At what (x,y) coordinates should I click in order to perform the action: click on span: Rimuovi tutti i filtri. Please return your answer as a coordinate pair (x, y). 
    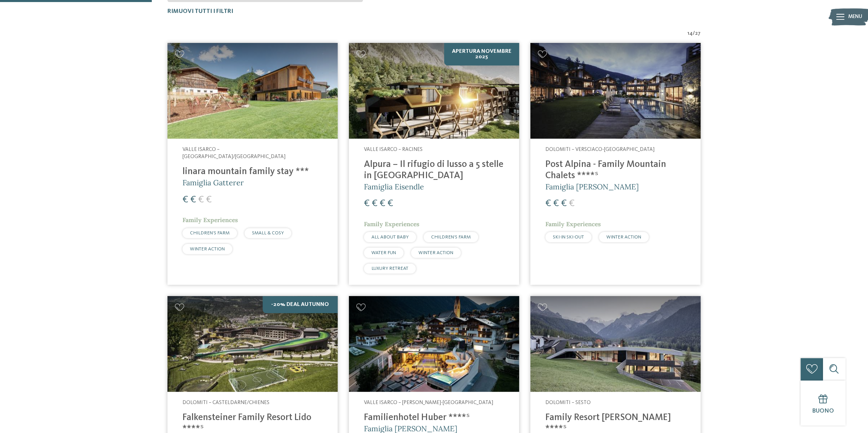
    Looking at the image, I should click on (200, 11).